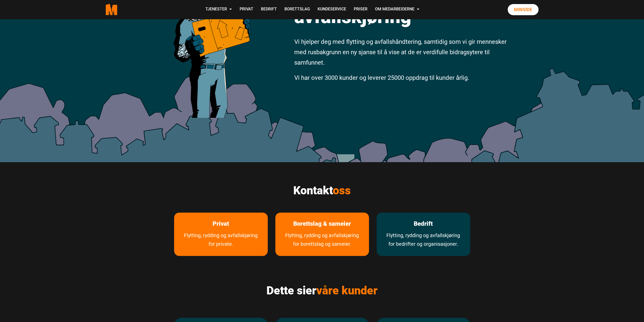 Image resolution: width=644 pixels, height=322 pixels. Describe the element at coordinates (400, 52) in the screenshot. I see `span: Vi hjelper deg med flytting og avfallshåndtering, samtidig som vi gir mennesker med rusbakgrunn e...` at that location.